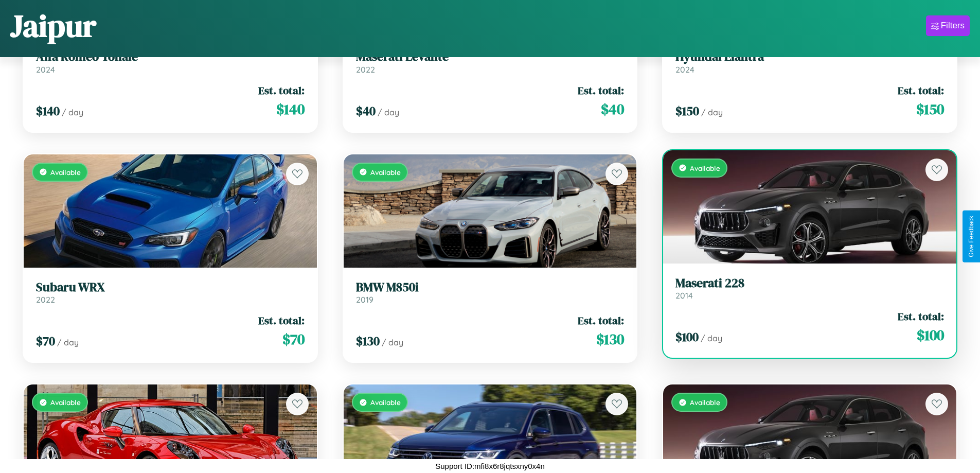  I want to click on button: Filters, so click(948, 25).